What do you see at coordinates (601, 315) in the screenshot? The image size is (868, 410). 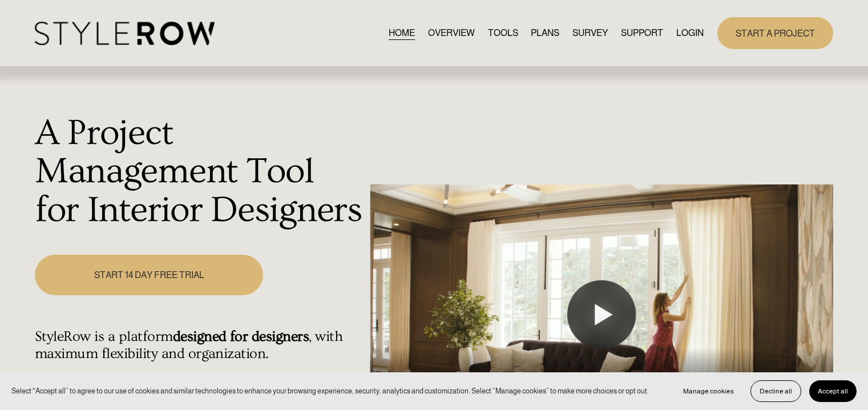 I see `button: Play` at bounding box center [601, 315].